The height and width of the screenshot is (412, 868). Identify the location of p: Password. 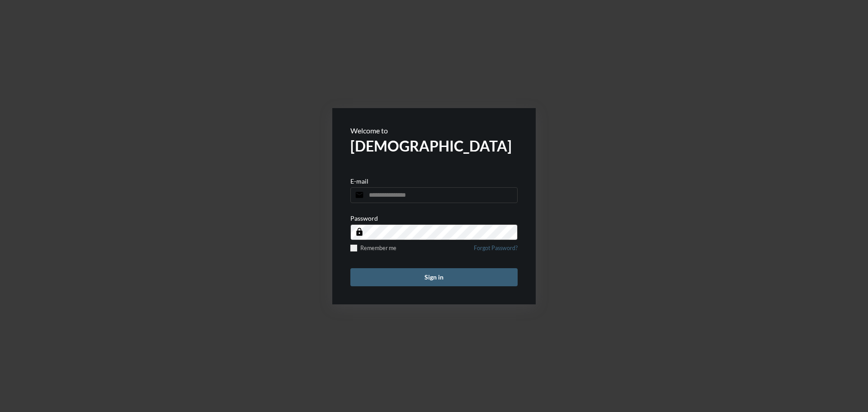
(364, 218).